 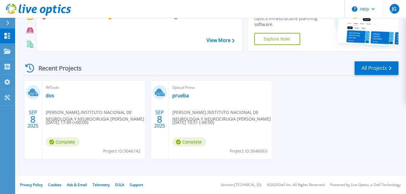 I want to click on span: Project ID: 3046142, so click(x=122, y=151).